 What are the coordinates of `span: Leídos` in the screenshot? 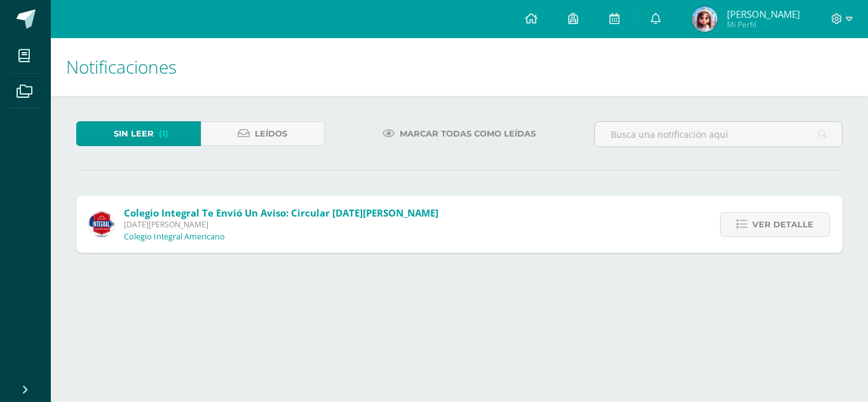 It's located at (271, 134).